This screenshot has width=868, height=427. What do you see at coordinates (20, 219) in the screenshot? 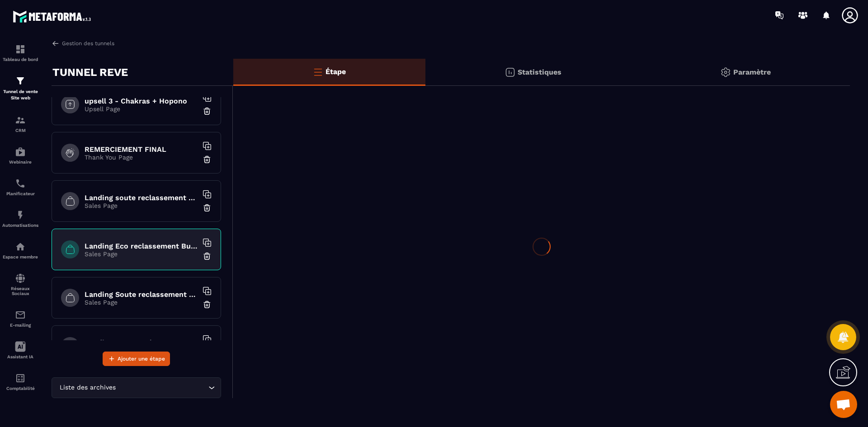
I see `a: automationsautomationsAutomatisations` at bounding box center [20, 219].